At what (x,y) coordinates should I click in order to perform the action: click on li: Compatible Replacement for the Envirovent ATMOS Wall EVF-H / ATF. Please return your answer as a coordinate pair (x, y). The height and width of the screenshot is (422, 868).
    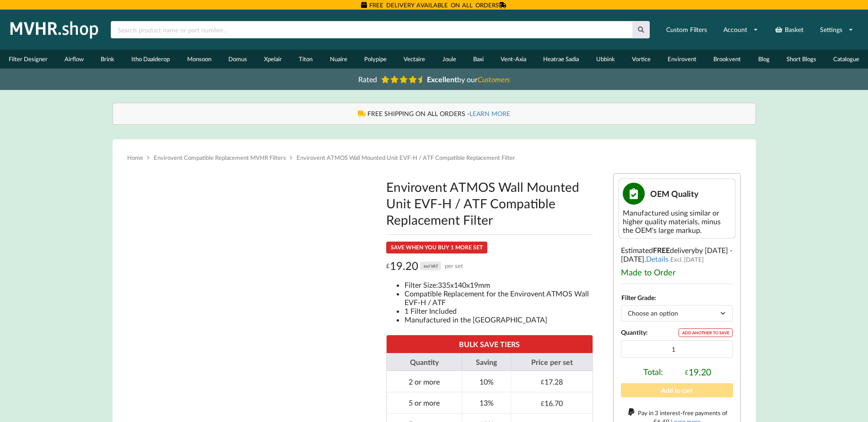
    Looking at the image, I should click on (499, 298).